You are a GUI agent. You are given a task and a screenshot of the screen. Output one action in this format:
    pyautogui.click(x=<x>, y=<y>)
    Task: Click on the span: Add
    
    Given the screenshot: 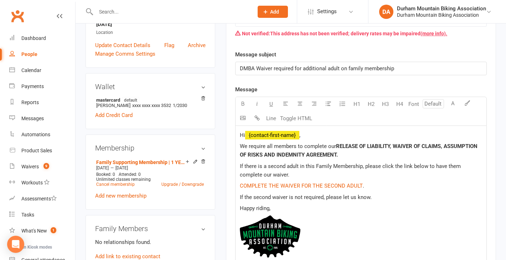 What is the action you would take?
    pyautogui.click(x=275, y=12)
    